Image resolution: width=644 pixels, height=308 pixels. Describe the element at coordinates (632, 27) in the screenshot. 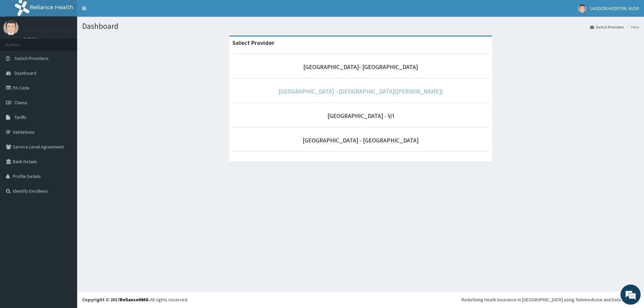

I see `li: Here` at that location.